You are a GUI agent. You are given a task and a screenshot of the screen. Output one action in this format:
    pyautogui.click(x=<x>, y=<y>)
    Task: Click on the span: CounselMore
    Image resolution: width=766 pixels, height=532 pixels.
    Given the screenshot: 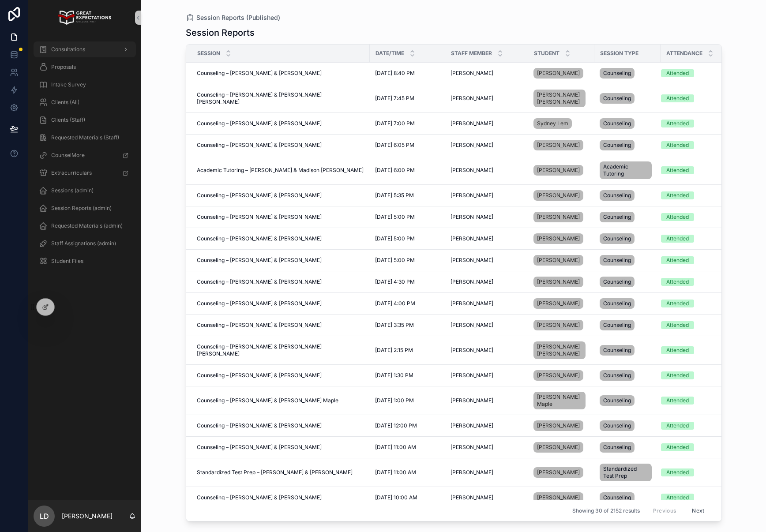 What is the action you would take?
    pyautogui.click(x=68, y=155)
    